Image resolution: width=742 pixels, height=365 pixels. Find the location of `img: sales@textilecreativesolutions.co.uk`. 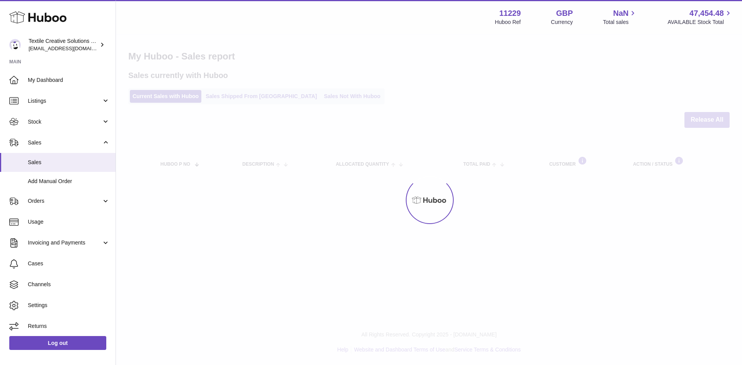

img: sales@textilecreativesolutions.co.uk is located at coordinates (15, 45).